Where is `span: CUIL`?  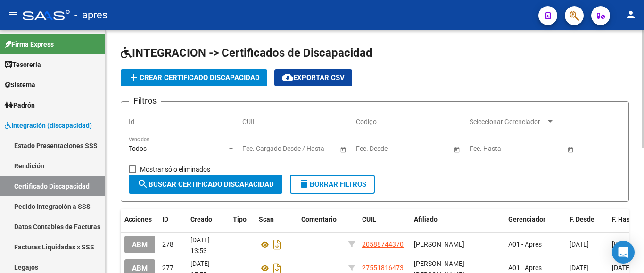 span: CUIL is located at coordinates (369, 219).